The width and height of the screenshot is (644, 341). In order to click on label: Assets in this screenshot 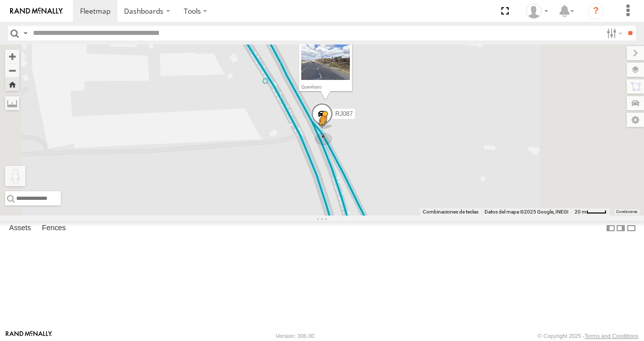, I will do `click(19, 228)`.